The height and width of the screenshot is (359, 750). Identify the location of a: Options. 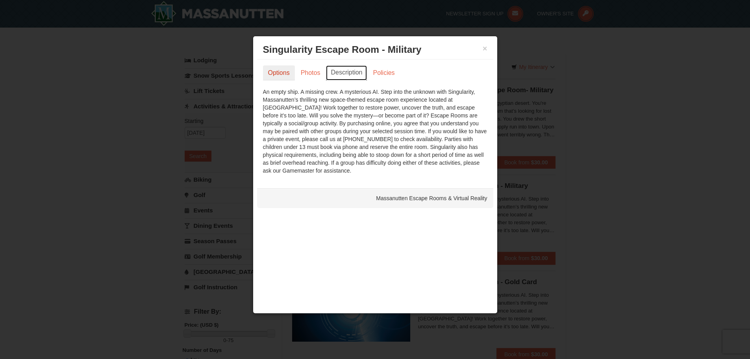
(279, 73).